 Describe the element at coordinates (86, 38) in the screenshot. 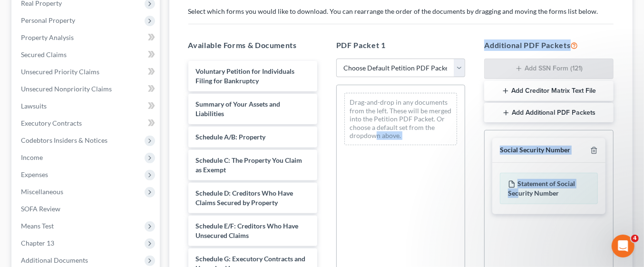

I see `a: Property Analysis` at that location.